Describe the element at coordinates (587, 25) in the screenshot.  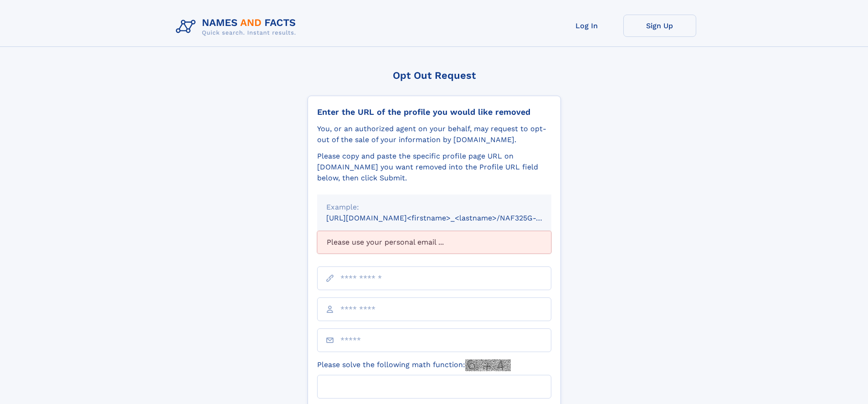
I see `a: Log In` at that location.